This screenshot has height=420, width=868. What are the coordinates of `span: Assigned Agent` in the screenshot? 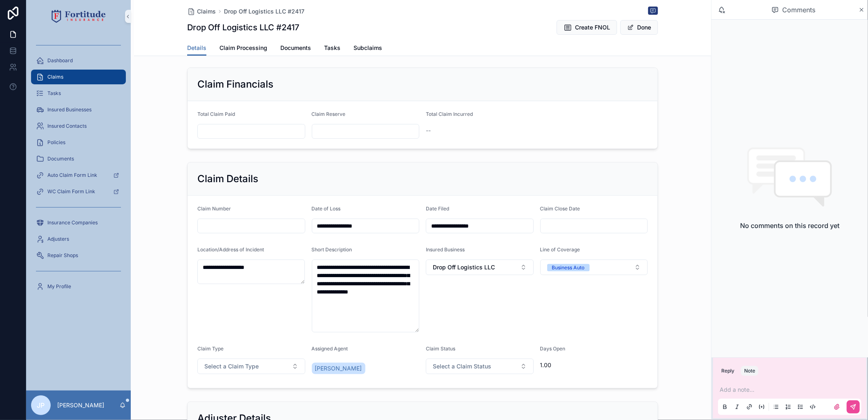 It's located at (330, 348).